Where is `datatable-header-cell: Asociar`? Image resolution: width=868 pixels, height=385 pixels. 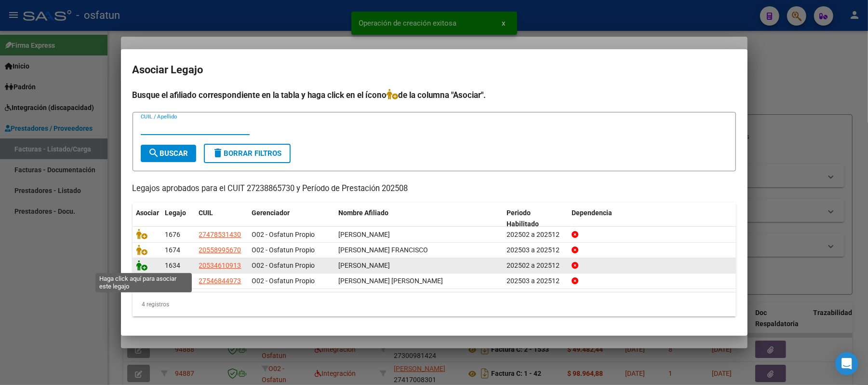 datatable-header-cell: Asociar is located at coordinates (147, 218).